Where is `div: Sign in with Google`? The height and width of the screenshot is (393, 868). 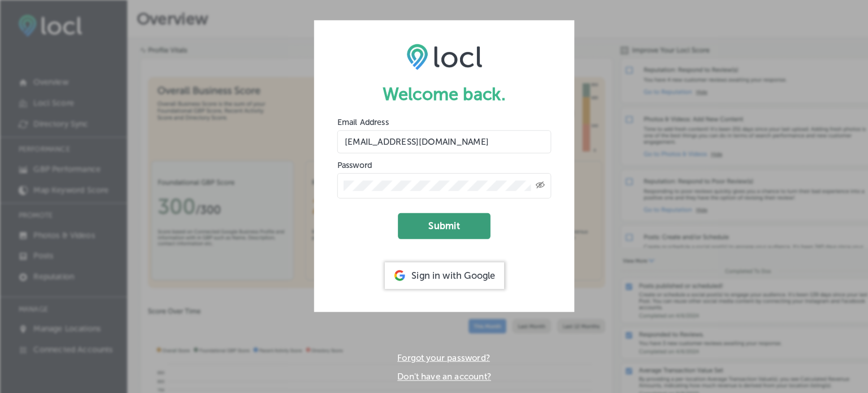
div: Sign in with Google is located at coordinates (434, 269).